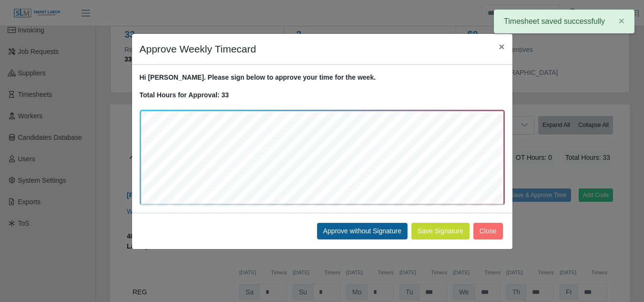 The image size is (644, 302). I want to click on strong: Total Hours for Approval: 33, so click(184, 95).